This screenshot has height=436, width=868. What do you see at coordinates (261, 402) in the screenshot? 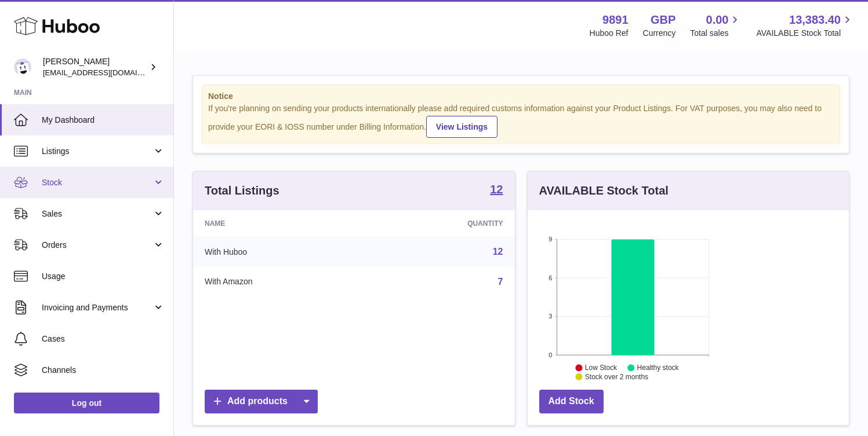
I see `a: Add products` at bounding box center [261, 402].